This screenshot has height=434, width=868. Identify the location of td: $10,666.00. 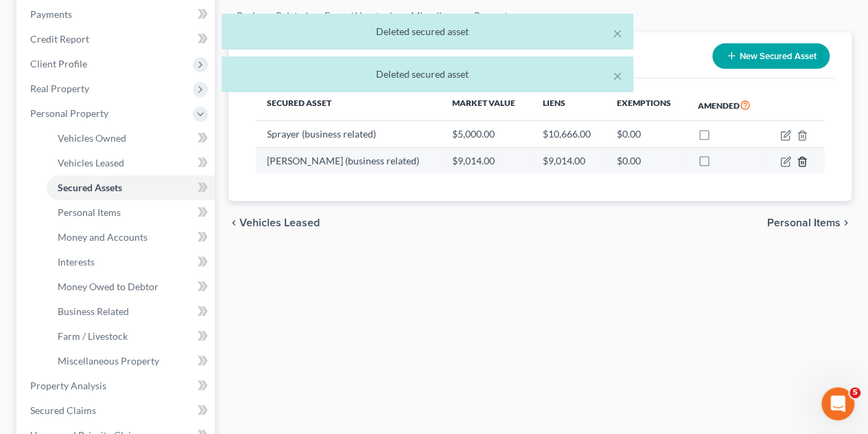
(568, 134).